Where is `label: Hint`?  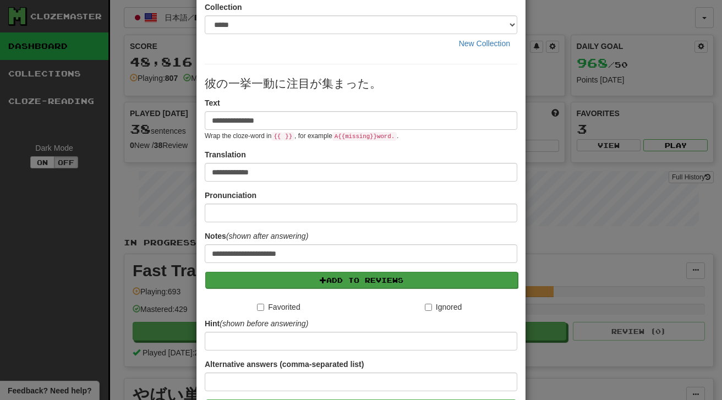
label: Hint is located at coordinates (257, 324).